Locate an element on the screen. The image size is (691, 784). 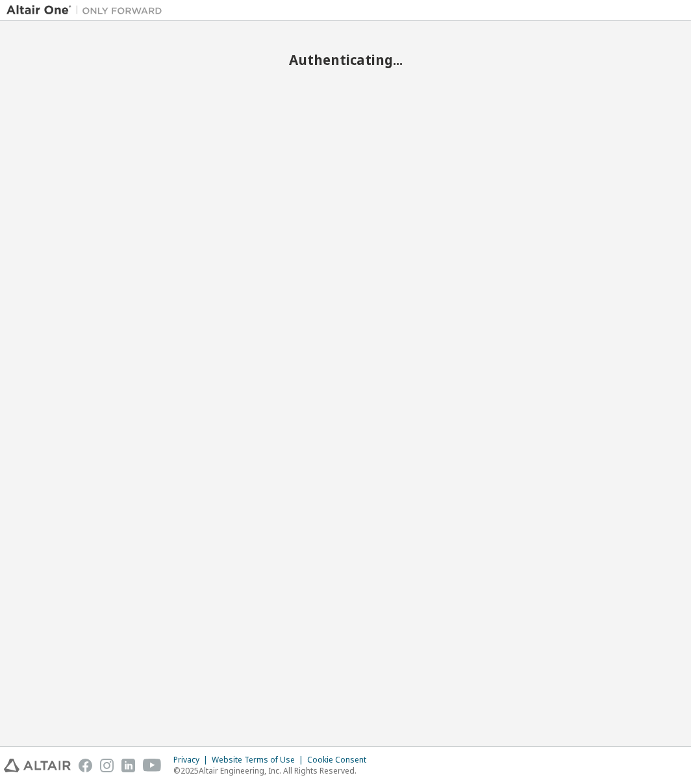
div: Cookie Consent is located at coordinates (340, 760).